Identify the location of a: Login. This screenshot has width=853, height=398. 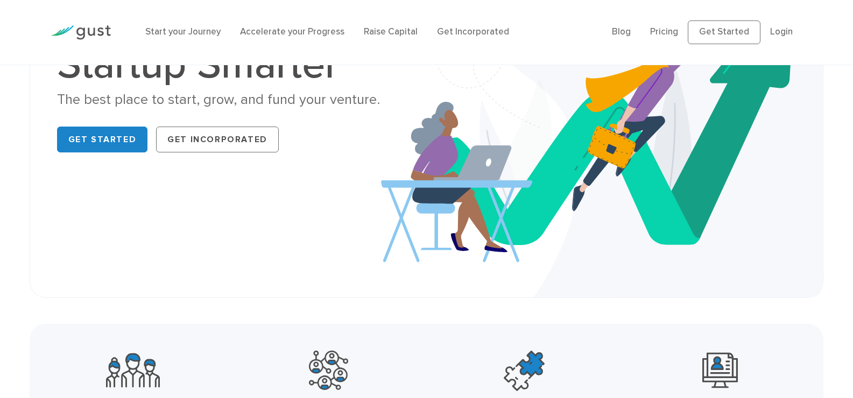
(781, 32).